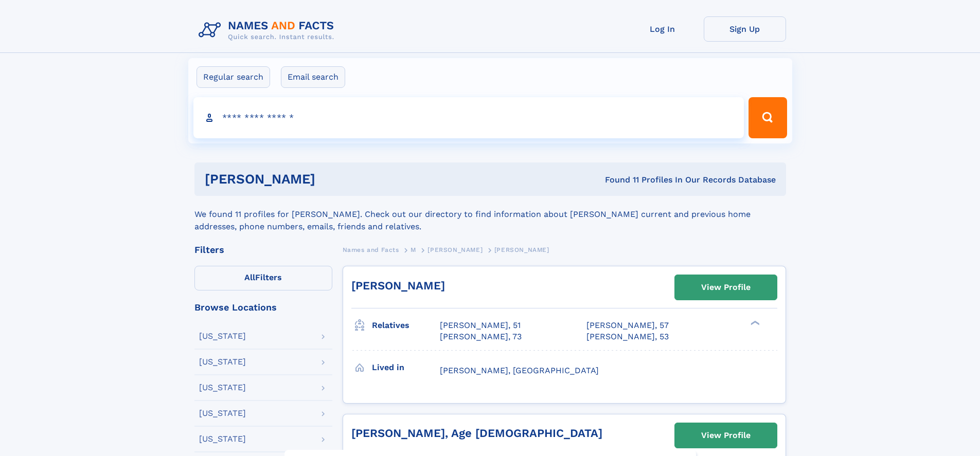  Describe the element at coordinates (249, 277) in the screenshot. I see `span: All` at that location.